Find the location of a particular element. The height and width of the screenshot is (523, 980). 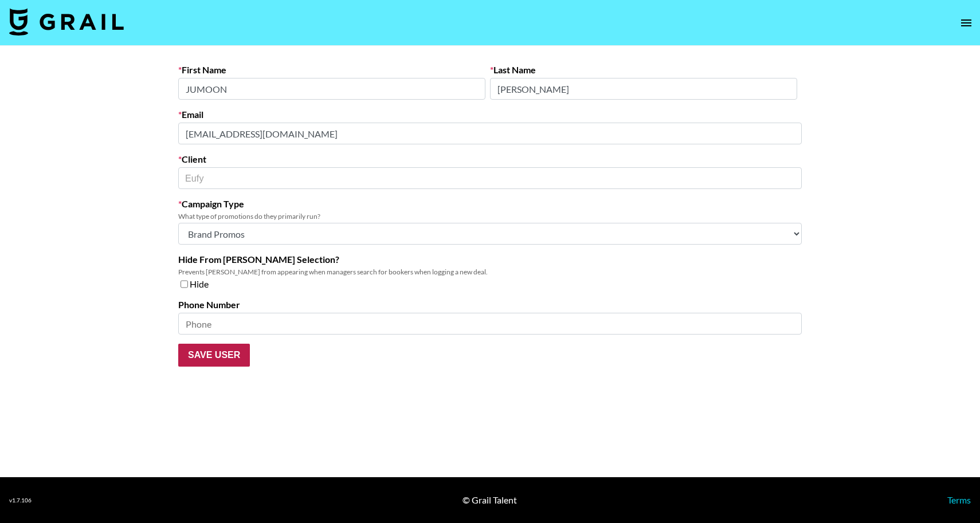

div: © Grail Talent is located at coordinates (489, 500).